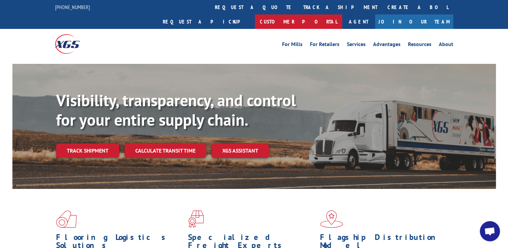  I want to click on img: xgs-icon-flagship-distribution-model-red, so click(331, 219).